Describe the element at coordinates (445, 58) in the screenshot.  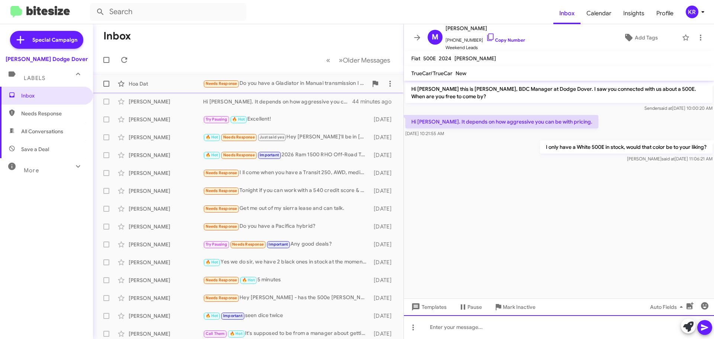
I see `span: 2024` at that location.